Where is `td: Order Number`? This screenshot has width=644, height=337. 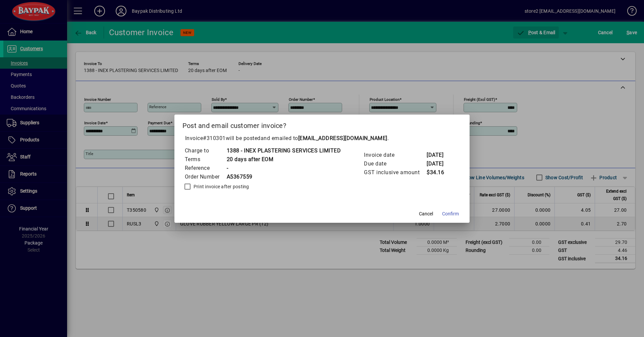 td: Order Number is located at coordinates (205, 177).